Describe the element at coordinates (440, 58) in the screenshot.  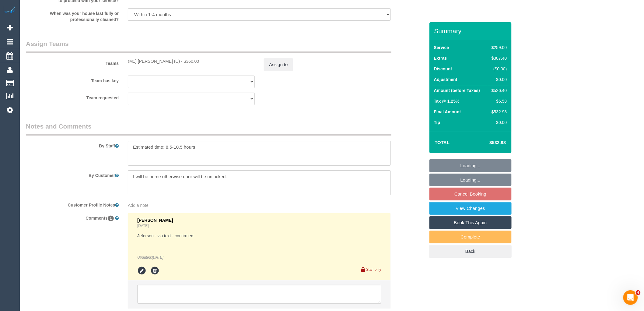
I see `label: Extras` at that location.